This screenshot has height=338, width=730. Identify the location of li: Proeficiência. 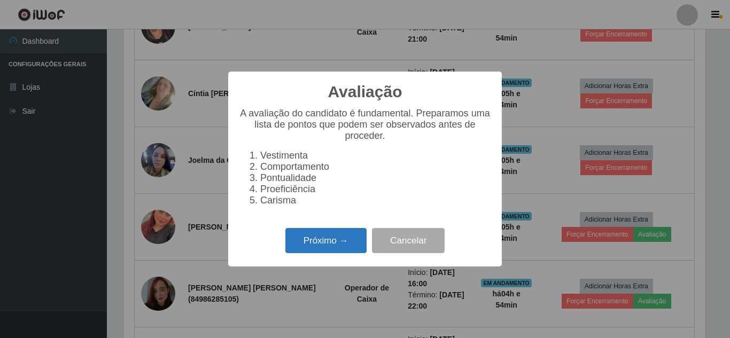
(375, 189).